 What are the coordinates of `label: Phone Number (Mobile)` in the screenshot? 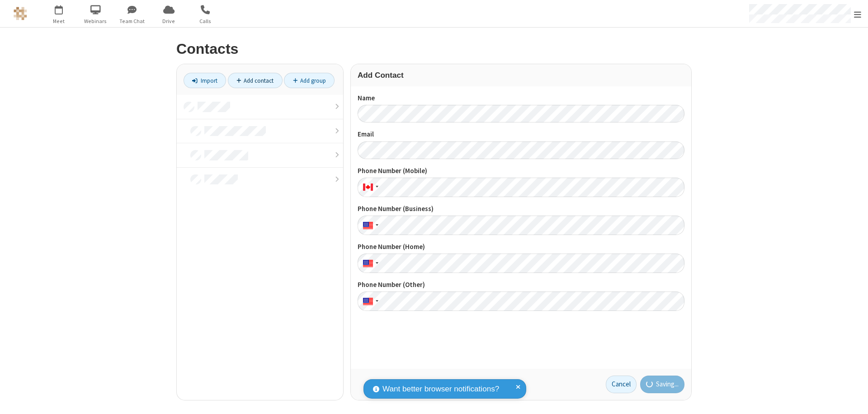 It's located at (521, 171).